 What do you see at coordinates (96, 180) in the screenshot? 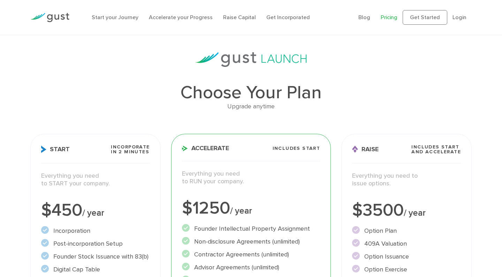
I see `p: Everything you need to START your company.` at bounding box center [96, 180].